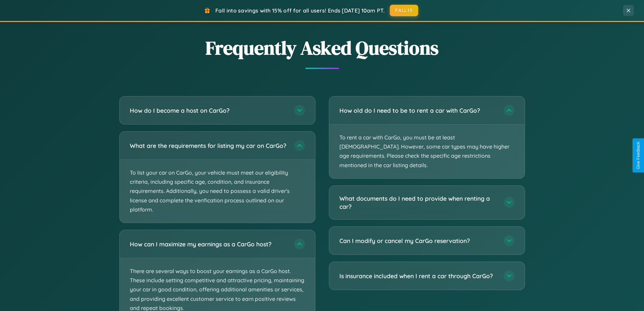  What do you see at coordinates (418, 241) in the screenshot?
I see `h3: Can I modify or cancel my CarGo reservation?` at bounding box center [418, 241].